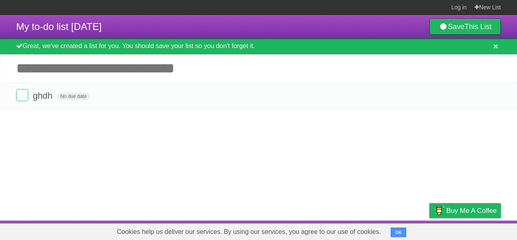  I want to click on span: ghdh, so click(44, 95).